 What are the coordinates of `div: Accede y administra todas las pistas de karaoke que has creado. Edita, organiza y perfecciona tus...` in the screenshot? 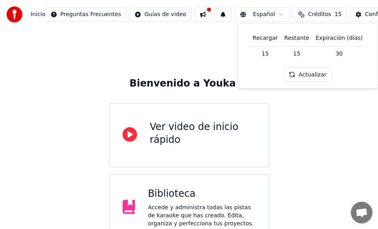 It's located at (202, 216).